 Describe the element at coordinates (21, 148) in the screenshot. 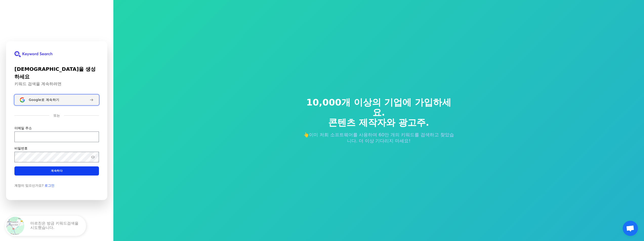

I see `font: 비밀번호` at that location.